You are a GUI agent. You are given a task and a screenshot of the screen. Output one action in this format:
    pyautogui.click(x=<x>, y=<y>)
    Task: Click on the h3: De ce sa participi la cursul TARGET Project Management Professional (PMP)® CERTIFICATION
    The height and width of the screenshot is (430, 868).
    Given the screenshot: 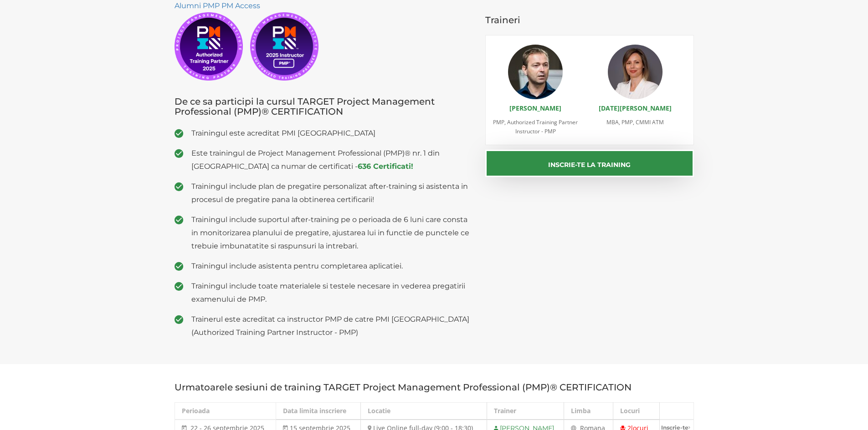 What is the action you would take?
    pyautogui.click(x=323, y=106)
    